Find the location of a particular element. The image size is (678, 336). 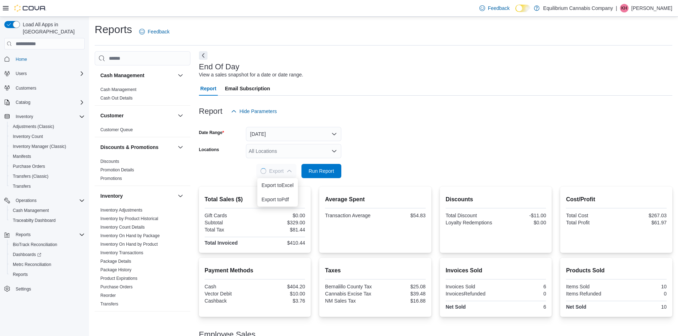

h2: Products Sold is located at coordinates (616, 271).